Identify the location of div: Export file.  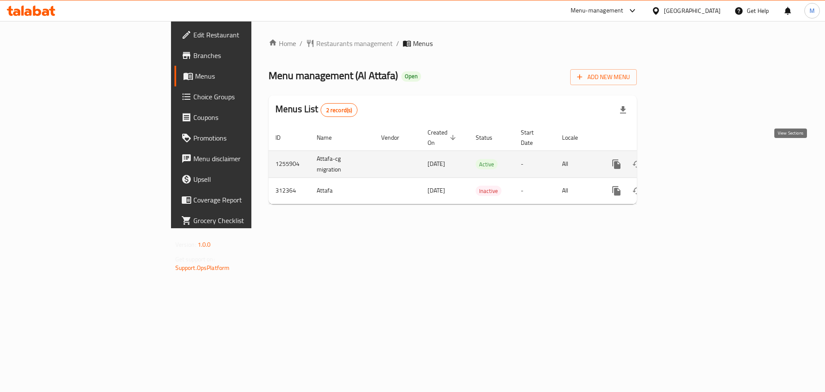
(623, 110).